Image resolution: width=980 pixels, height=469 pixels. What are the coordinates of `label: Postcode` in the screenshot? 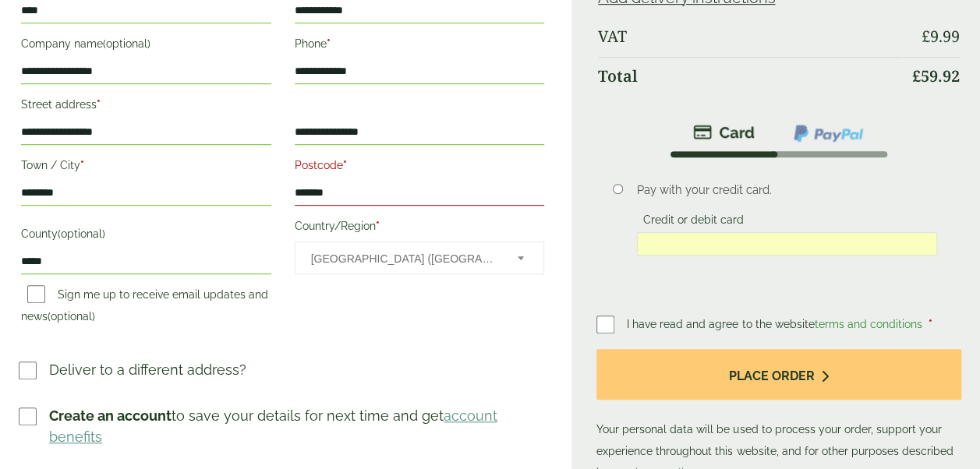 It's located at (420, 167).